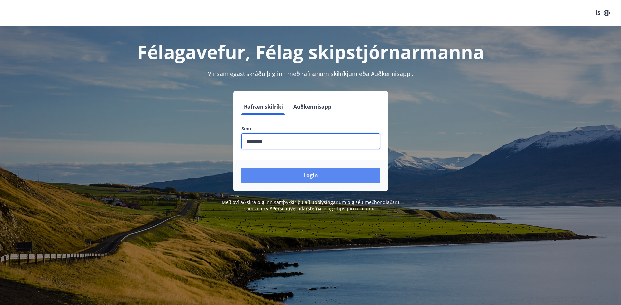 The image size is (621, 305). Describe the element at coordinates (311, 74) in the screenshot. I see `span: Vinsamlegast skráðu þig inn með rafrænum skilríkjum eða Auðkennisappi.` at that location.